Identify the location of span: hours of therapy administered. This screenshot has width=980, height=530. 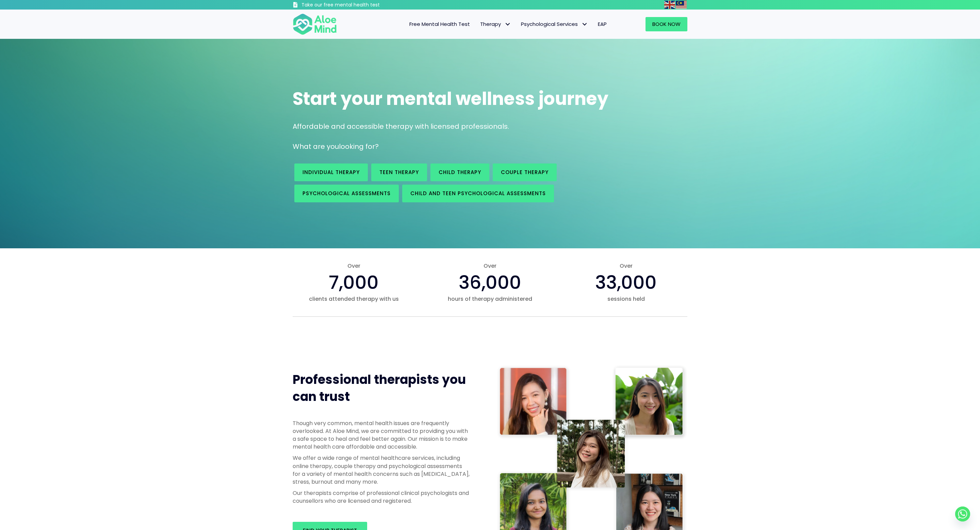
(490, 299).